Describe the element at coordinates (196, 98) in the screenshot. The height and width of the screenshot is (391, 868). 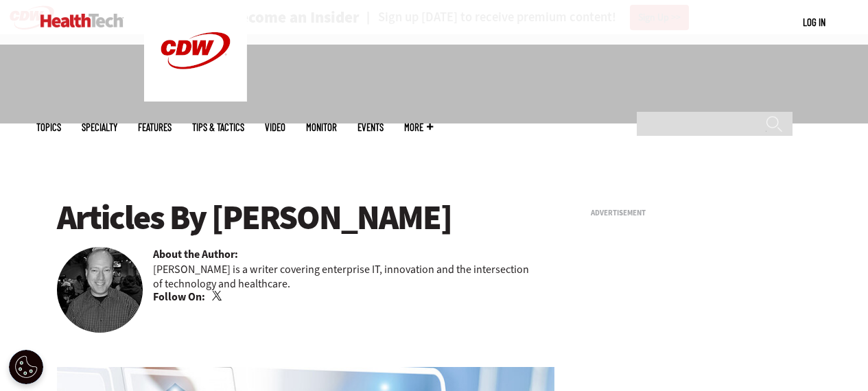
I see `a: CDW` at that location.